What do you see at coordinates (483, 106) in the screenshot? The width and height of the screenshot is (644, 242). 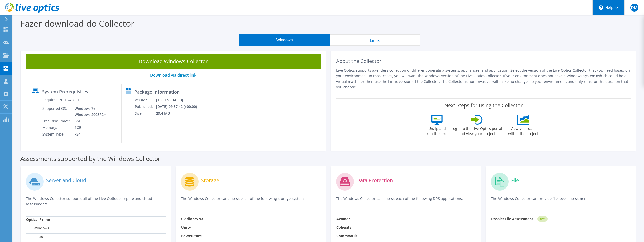 I see `label: Next Steps for using the Collector` at bounding box center [483, 106].